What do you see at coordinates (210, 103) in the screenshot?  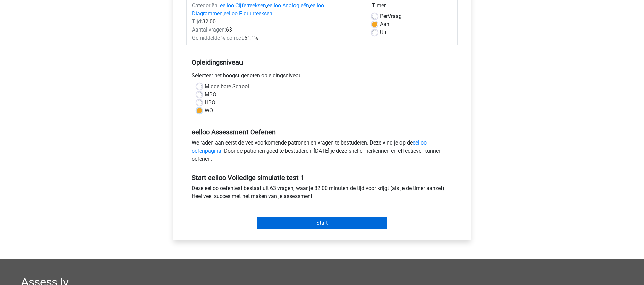 I see `label: HBO` at bounding box center [210, 103].